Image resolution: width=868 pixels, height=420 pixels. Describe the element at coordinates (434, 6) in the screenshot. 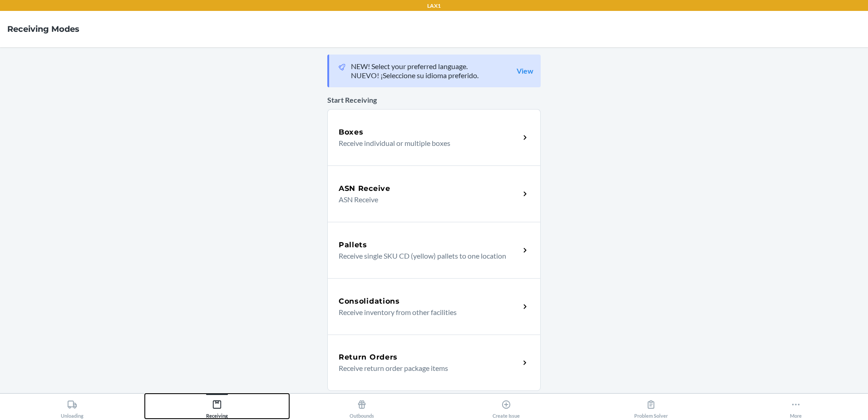

I see `p: LAX1` at that location.